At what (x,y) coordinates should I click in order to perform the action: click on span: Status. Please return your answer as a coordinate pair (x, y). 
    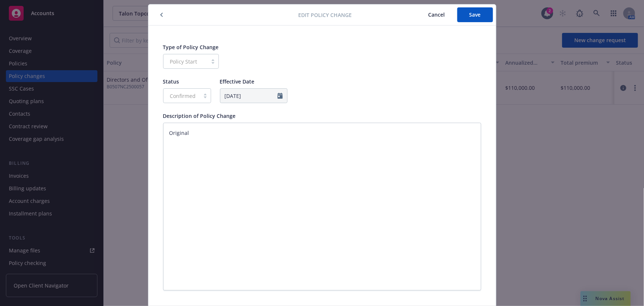
    Looking at the image, I should click on (171, 81).